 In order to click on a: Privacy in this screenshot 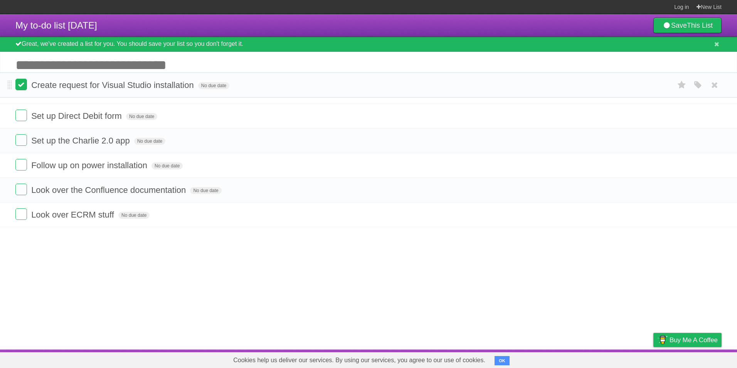, I will do `click(654, 359)`.